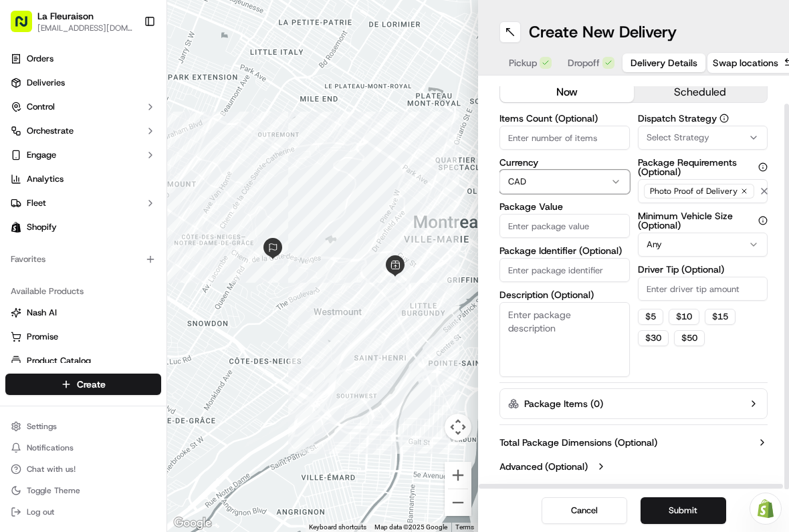 The height and width of the screenshot is (532, 789). Describe the element at coordinates (578, 442) in the screenshot. I see `label: Total Package Dimensions (Optional)` at that location.